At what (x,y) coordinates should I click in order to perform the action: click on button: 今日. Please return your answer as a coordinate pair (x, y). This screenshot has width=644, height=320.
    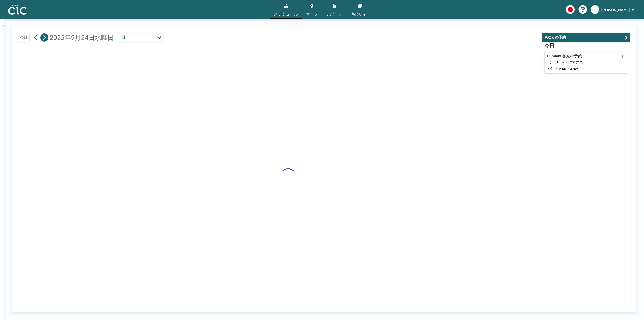
    Looking at the image, I should click on (24, 37).